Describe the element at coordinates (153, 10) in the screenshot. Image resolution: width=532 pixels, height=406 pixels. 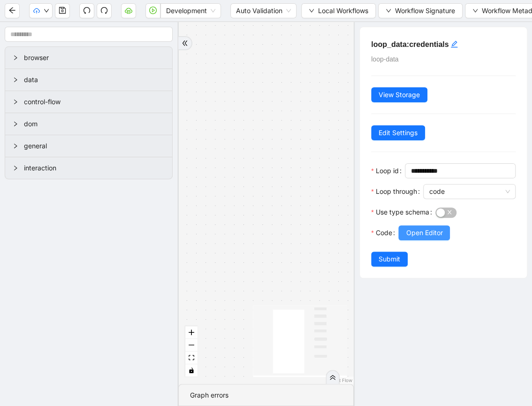
I see `span: play-circle` at that location.